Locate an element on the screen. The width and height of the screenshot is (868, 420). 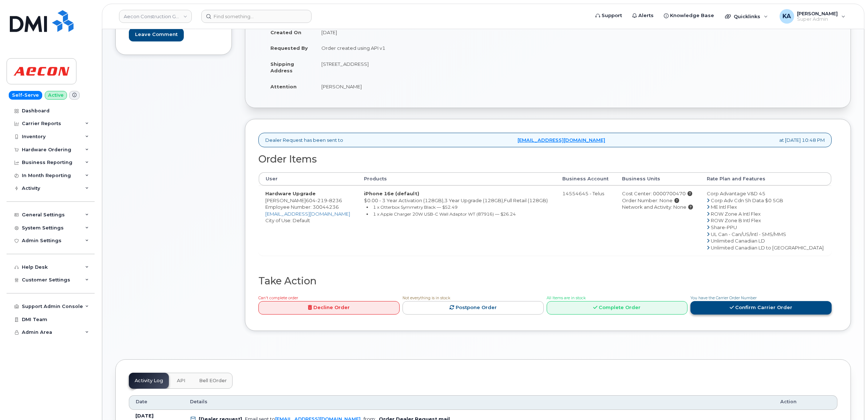
h2: Order Items is located at coordinates (545, 160).